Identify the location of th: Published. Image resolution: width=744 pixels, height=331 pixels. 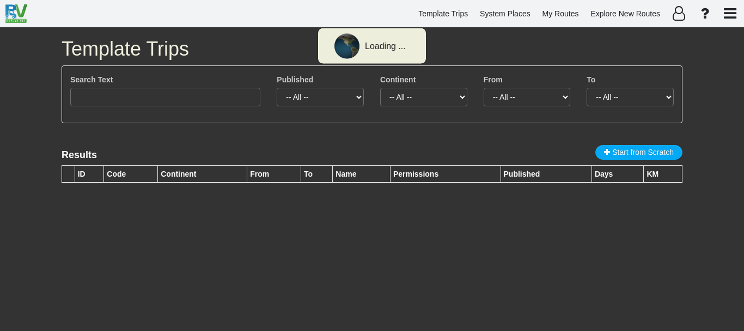
(546, 174).